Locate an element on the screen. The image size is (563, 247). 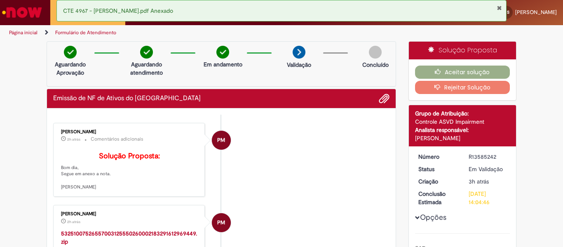
p: Em andamento is located at coordinates (223, 64).